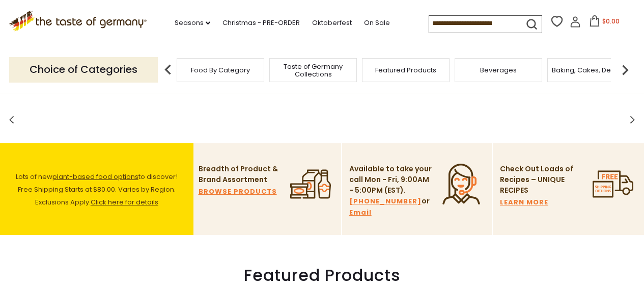 The image size is (644, 285). Describe the element at coordinates (95, 176) in the screenshot. I see `a: plant-based food options` at that location.